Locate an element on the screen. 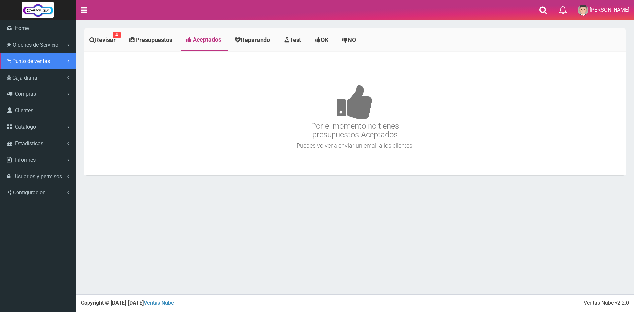 This screenshot has width=634, height=312. span: Home is located at coordinates (22, 28).